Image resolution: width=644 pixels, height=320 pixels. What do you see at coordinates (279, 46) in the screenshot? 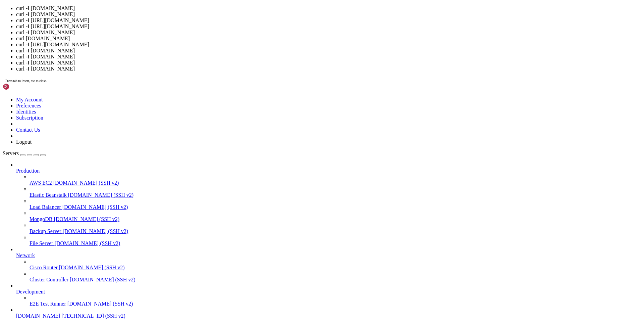
I see `x-row: OrgTechHandle: ANO24-ARIN` at bounding box center [279, 46].